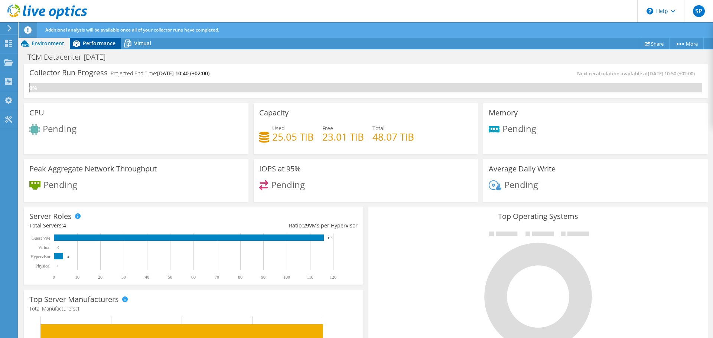  What do you see at coordinates (124, 277) in the screenshot?
I see `text: 30` at bounding box center [124, 277].